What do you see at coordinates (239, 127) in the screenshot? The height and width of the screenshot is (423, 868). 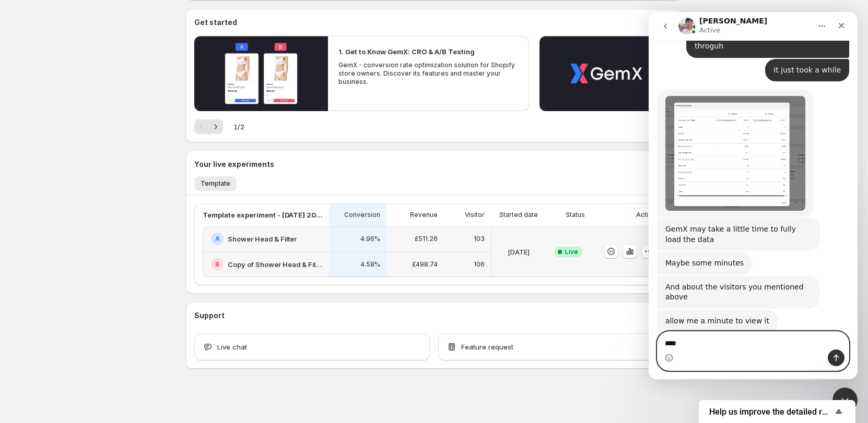 I see `span: 1 / 2` at bounding box center [239, 127].